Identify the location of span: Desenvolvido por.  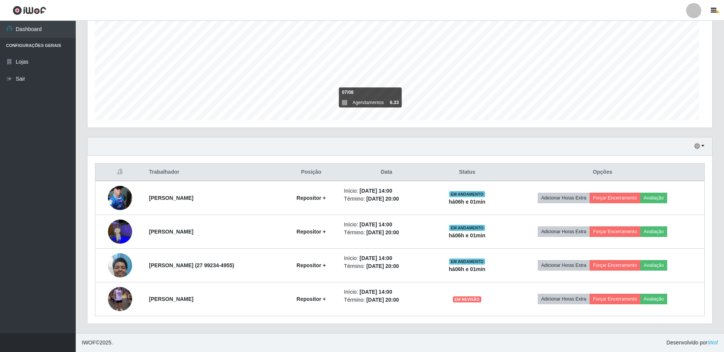
(692, 343).